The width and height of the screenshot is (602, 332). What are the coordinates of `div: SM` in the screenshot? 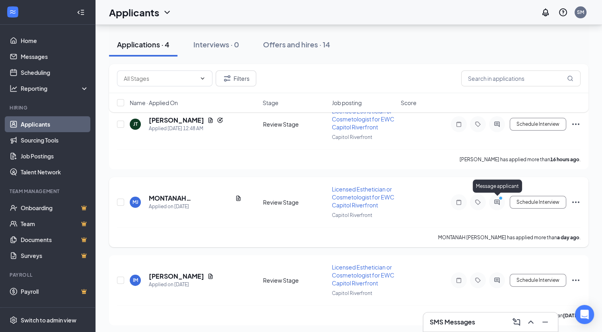 It's located at (581, 12).